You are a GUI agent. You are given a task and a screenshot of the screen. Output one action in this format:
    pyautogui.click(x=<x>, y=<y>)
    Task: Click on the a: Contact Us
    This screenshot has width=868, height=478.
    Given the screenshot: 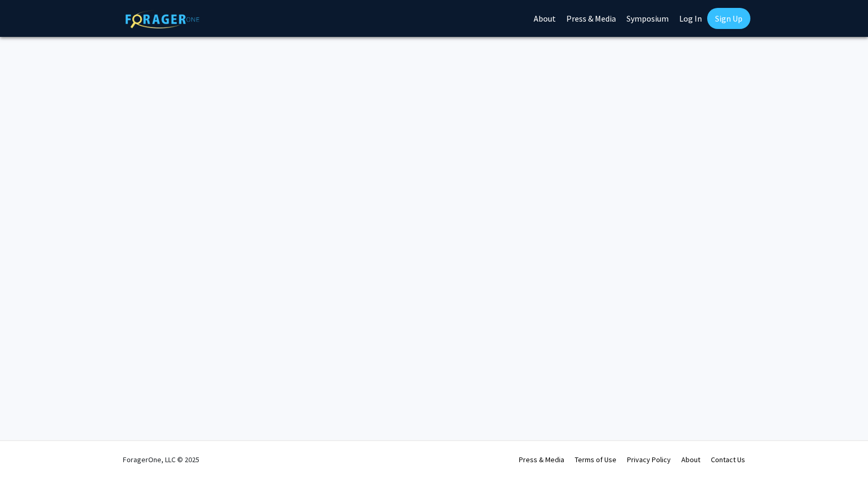 What is the action you would take?
    pyautogui.click(x=728, y=460)
    